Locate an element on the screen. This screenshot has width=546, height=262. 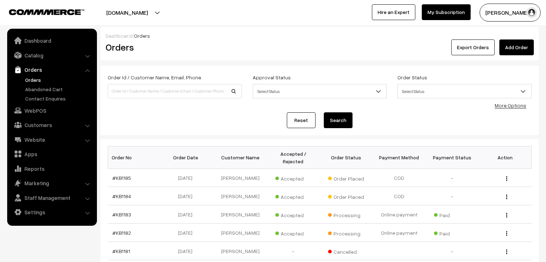
th: Order Status is located at coordinates (346, 158).